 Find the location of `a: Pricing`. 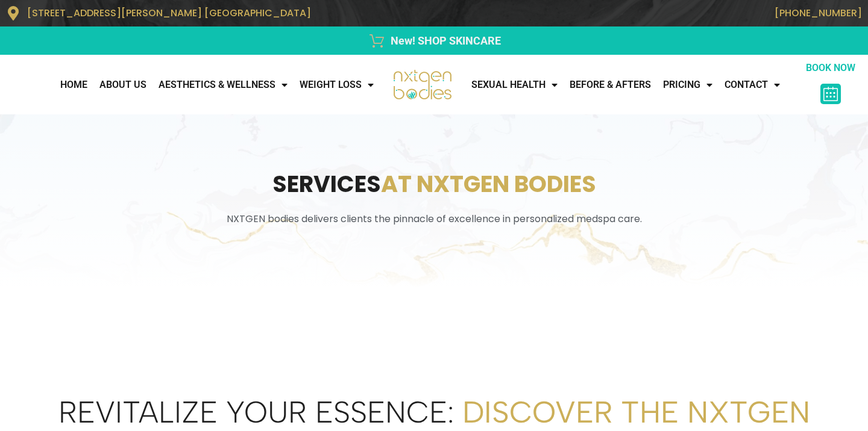

a: Pricing is located at coordinates (688, 85).